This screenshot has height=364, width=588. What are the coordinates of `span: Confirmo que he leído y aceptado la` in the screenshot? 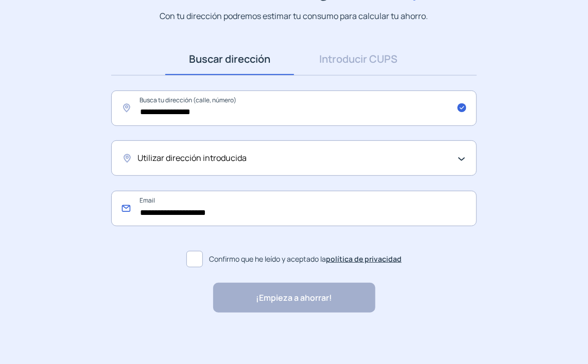 It's located at (305, 259).